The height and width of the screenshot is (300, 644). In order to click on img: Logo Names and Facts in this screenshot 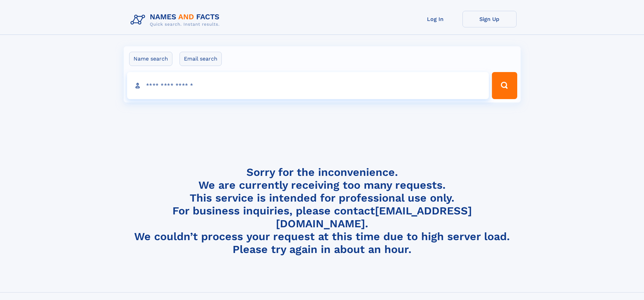, I will do `click(177, 20)`.